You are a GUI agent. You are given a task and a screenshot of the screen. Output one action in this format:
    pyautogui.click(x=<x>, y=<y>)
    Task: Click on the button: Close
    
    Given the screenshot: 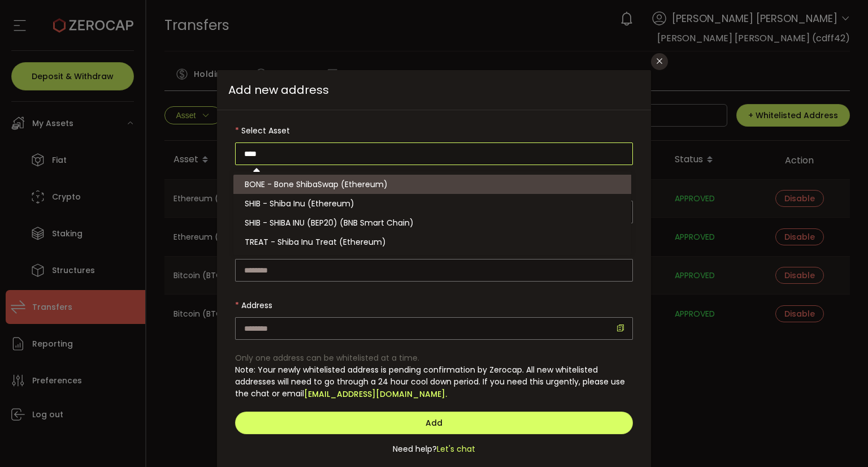 What is the action you would take?
    pyautogui.click(x=660, y=62)
    